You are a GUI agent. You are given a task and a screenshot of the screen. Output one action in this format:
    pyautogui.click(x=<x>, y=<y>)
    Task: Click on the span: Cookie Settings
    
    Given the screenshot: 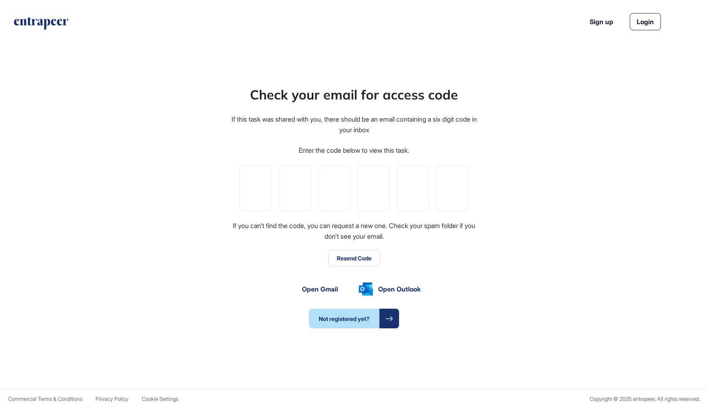 What is the action you would take?
    pyautogui.click(x=160, y=399)
    